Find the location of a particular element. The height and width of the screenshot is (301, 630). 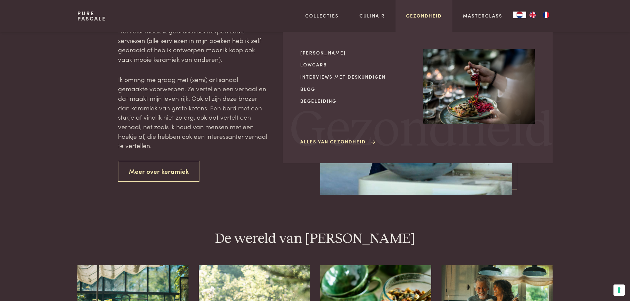

ul: Language list is located at coordinates (539, 15).